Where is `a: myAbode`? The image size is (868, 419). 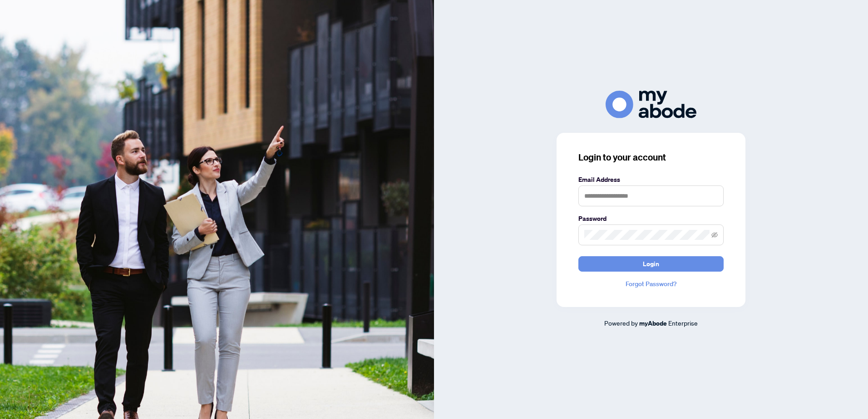 a: myAbode is located at coordinates (653, 324).